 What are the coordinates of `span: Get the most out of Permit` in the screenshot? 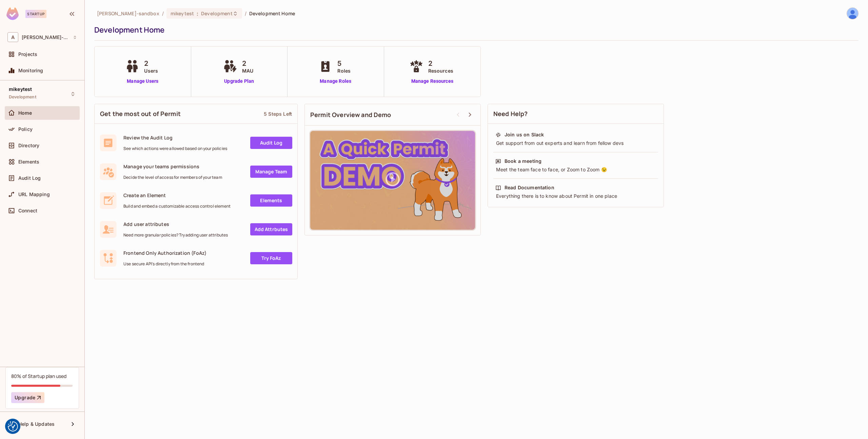 It's located at (141, 114).